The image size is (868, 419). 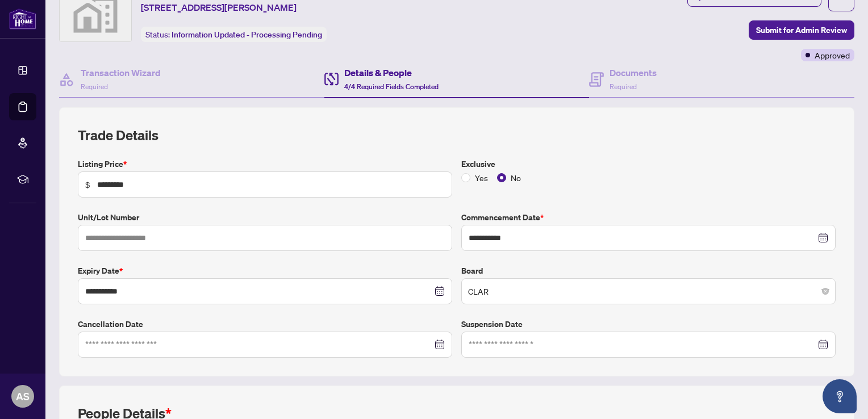 I want to click on h4: Details & People, so click(x=392, y=73).